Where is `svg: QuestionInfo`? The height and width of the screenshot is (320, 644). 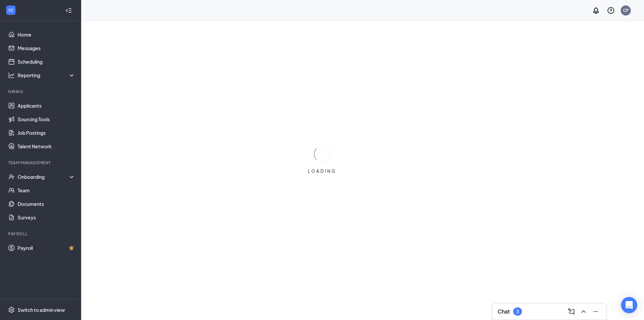 svg: QuestionInfo is located at coordinates (611, 10).